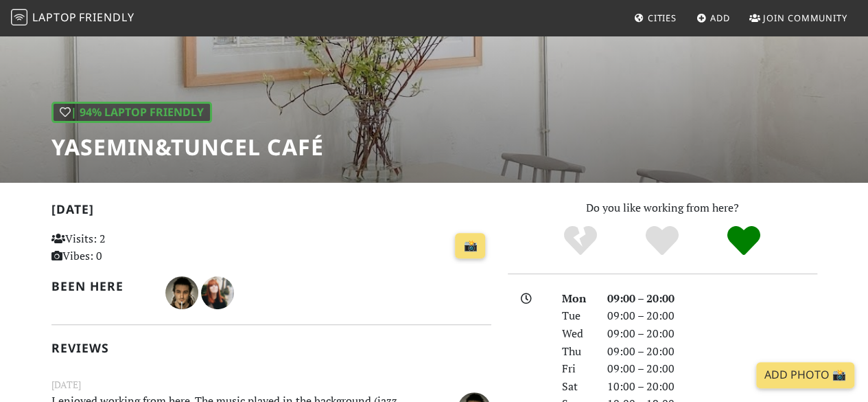  What do you see at coordinates (183, 292) in the screenshot?
I see `span: Pavle Mutic` at bounding box center [183, 292].